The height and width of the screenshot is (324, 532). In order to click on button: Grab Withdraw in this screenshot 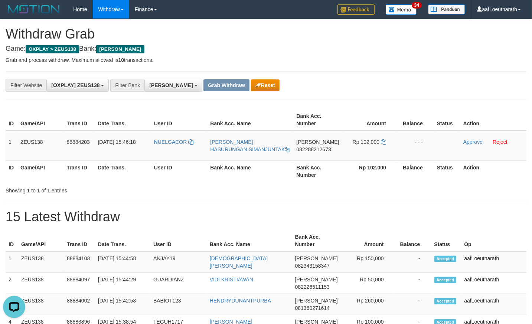, I will do `click(226, 85)`.